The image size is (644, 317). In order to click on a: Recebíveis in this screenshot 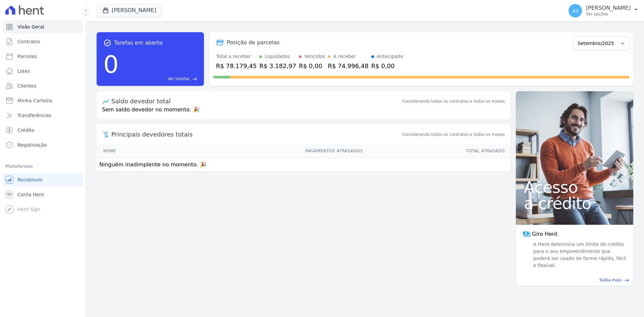, I will do `click(43, 180)`.